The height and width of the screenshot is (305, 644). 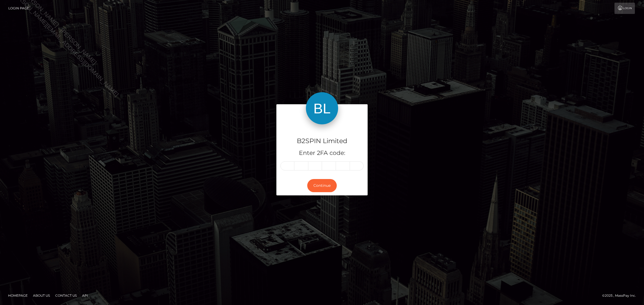 What do you see at coordinates (66, 295) in the screenshot?
I see `a: Contact Us` at bounding box center [66, 295].